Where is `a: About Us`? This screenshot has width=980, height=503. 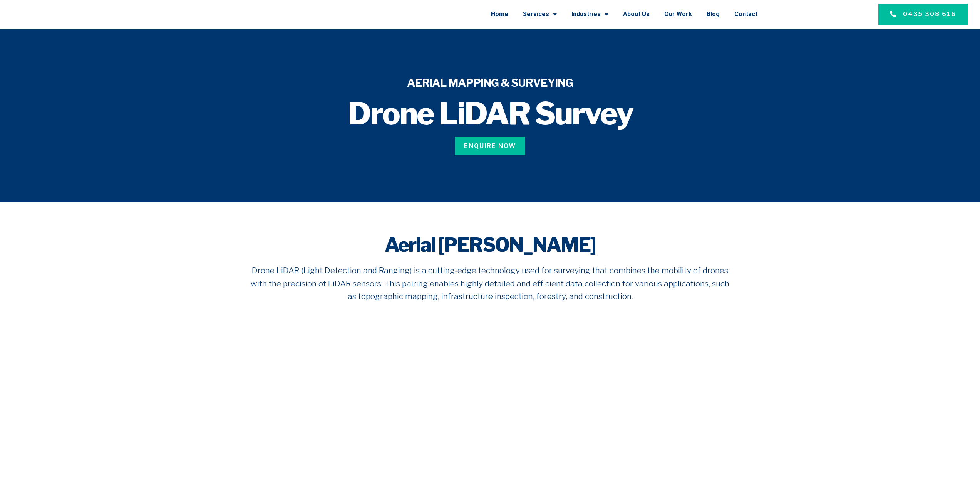
a: About Us is located at coordinates (636, 15).